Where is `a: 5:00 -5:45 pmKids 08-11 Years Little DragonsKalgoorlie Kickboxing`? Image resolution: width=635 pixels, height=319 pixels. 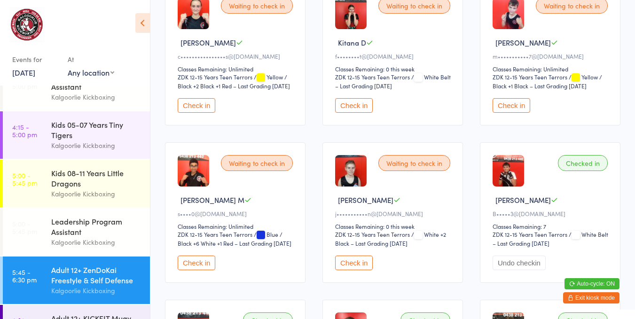 a: 5:00 -5:45 pmKids 08-11 Years Little DragonsKalgoorlie Kickboxing is located at coordinates (76, 183).